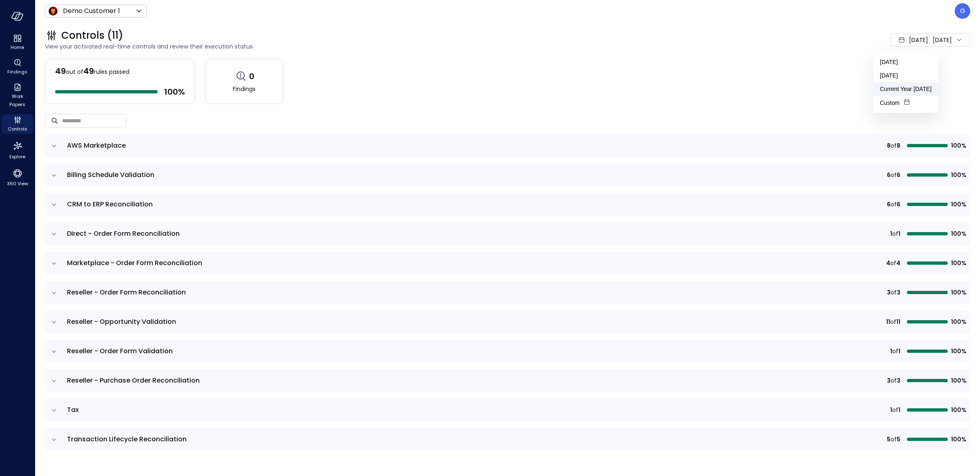 This screenshot has height=476, width=980. Describe the element at coordinates (244, 81) in the screenshot. I see `a: 0Findings` at that location.